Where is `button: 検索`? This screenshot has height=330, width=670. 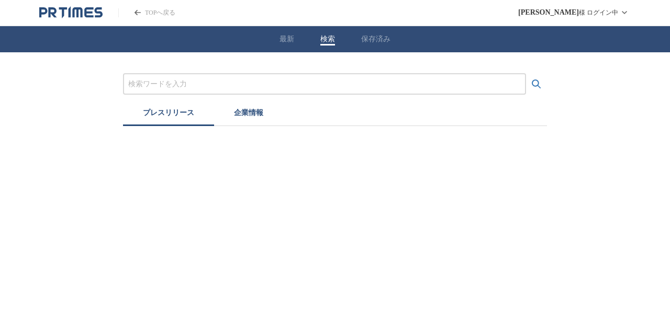 button: 検索 is located at coordinates (328, 39).